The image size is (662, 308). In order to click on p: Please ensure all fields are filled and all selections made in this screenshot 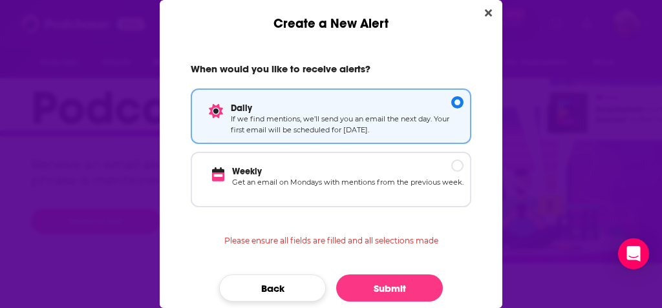, I will do `click(331, 234)`.